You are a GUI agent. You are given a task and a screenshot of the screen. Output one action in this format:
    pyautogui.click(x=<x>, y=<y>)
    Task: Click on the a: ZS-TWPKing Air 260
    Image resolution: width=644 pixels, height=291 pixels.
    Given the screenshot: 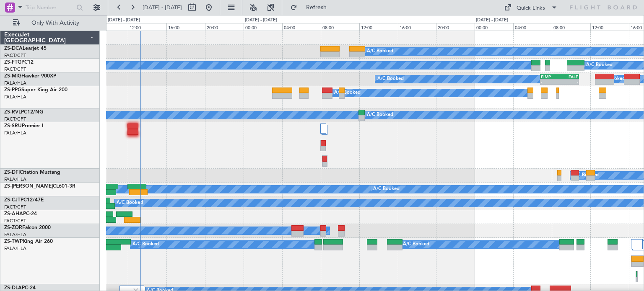 What is the action you would take?
    pyautogui.click(x=29, y=242)
    